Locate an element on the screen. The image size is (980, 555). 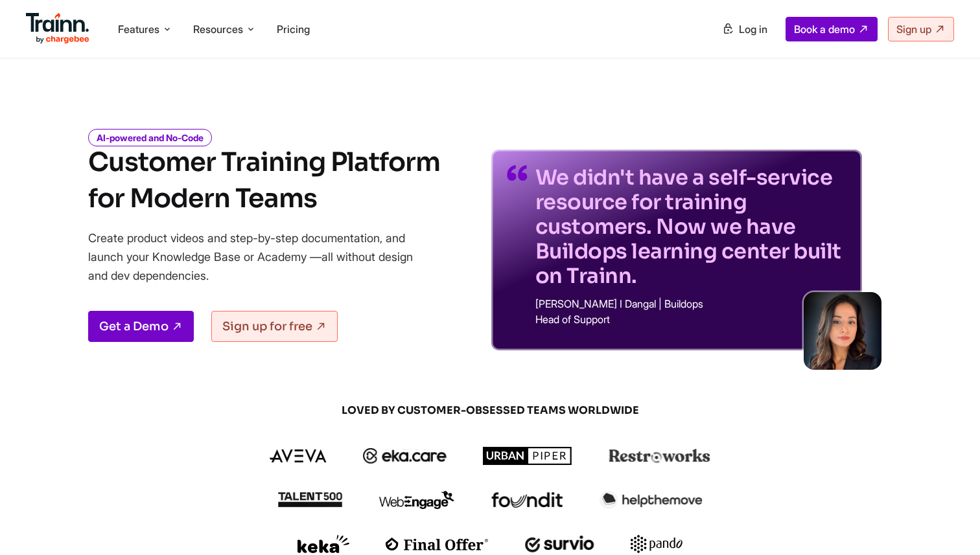
span: Book a demo is located at coordinates (824, 29).